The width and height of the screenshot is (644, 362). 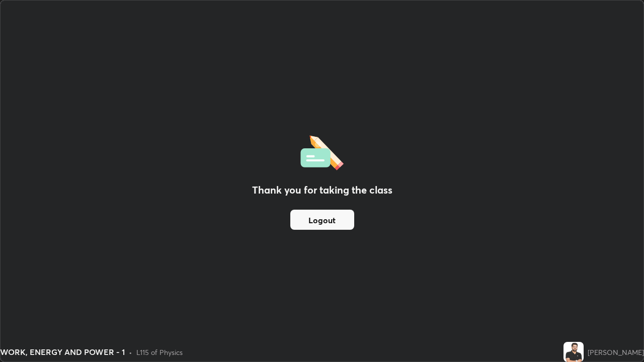 I want to click on img: offlineFeedback.1438e8b3.svg, so click(x=322, y=151).